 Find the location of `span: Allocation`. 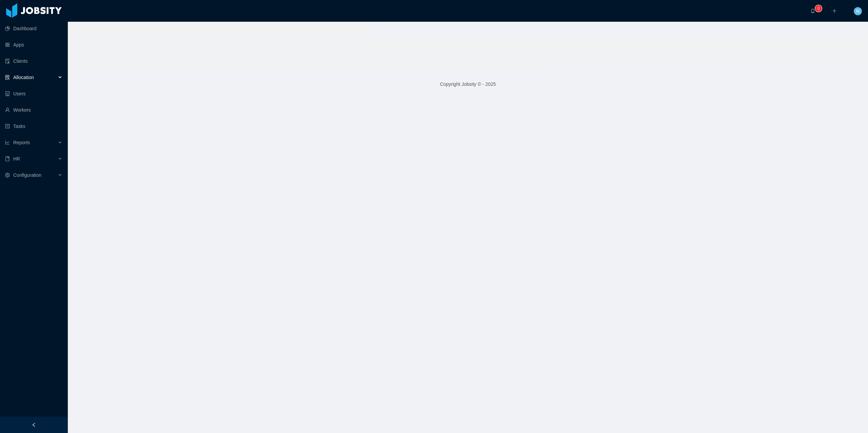

span: Allocation is located at coordinates (23, 78).